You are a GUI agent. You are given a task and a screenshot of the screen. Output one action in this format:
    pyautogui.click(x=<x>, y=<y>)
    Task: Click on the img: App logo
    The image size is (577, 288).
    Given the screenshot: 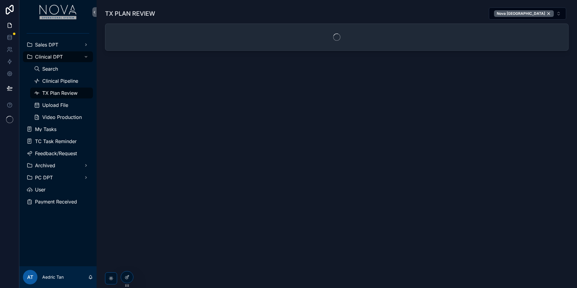 What is the action you would take?
    pyautogui.click(x=58, y=12)
    